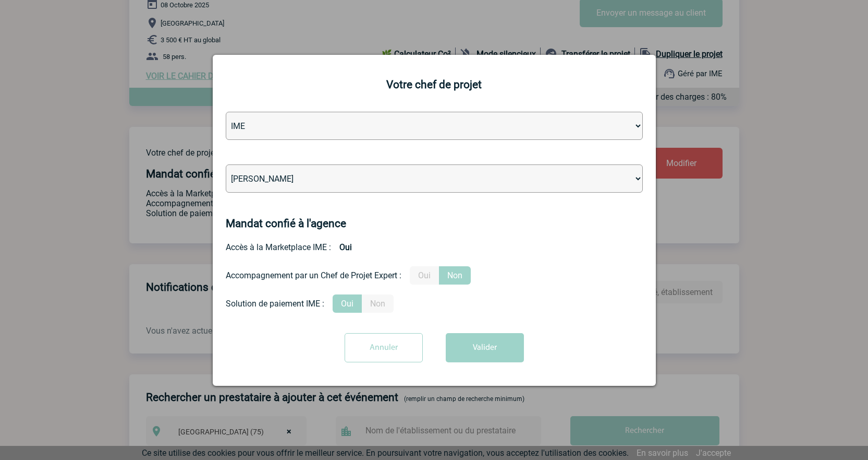  Describe the element at coordinates (384, 347) in the screenshot. I see `input: Annuler` at that location.